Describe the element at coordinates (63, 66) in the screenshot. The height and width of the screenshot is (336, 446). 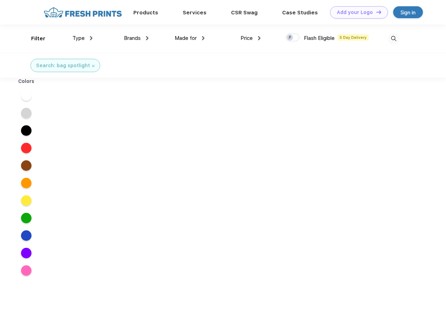
I see `div: Search: bag spotlight` at that location.